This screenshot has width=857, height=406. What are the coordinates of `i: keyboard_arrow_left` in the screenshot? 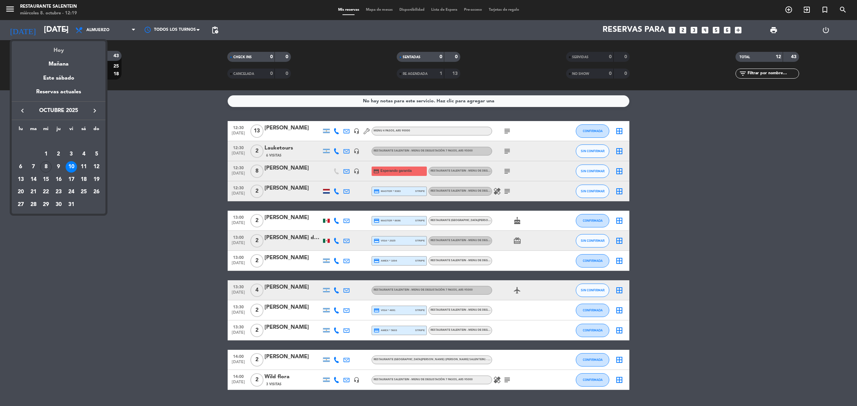 It's located at (22, 111).